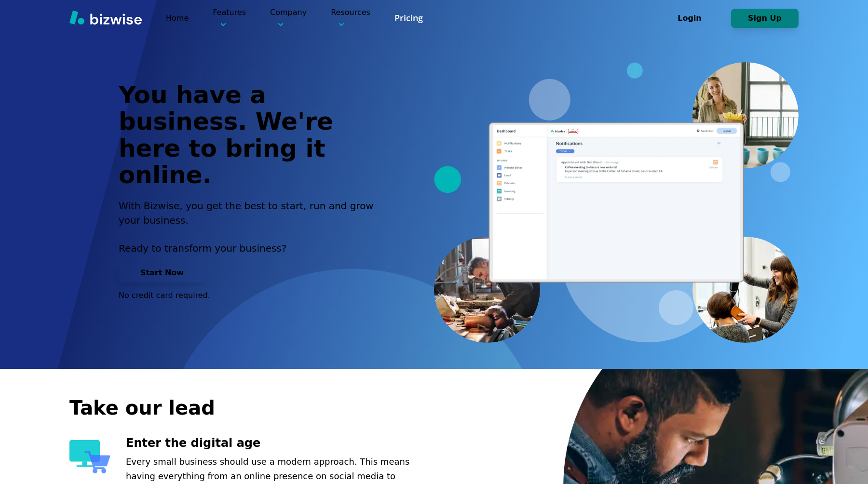  What do you see at coordinates (764, 18) in the screenshot?
I see `a: Sign Up` at bounding box center [764, 18].